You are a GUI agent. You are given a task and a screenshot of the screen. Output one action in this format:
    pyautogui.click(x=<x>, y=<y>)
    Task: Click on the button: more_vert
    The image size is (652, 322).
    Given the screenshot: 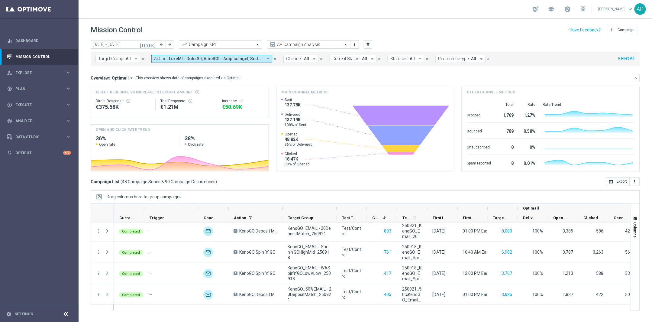 What is the action you would take?
    pyautogui.click(x=635, y=182)
    